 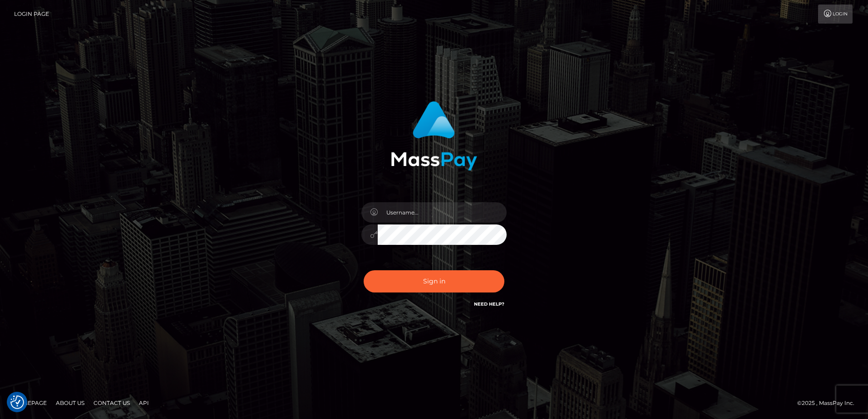 What do you see at coordinates (112, 403) in the screenshot?
I see `a: Contact Us` at bounding box center [112, 403].